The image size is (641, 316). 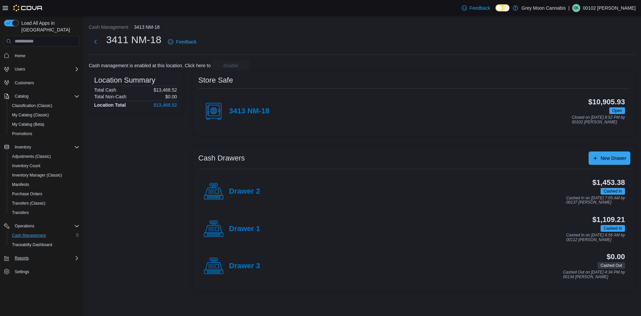 What do you see at coordinates (44, 115) in the screenshot?
I see `span: My Catalog (Classic)` at bounding box center [44, 115].